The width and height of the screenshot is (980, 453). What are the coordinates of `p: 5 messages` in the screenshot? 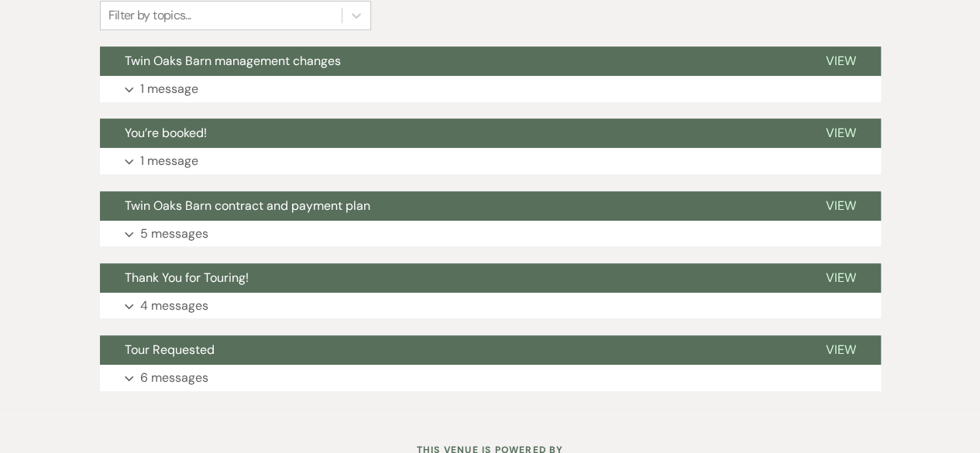 It's located at (174, 234).